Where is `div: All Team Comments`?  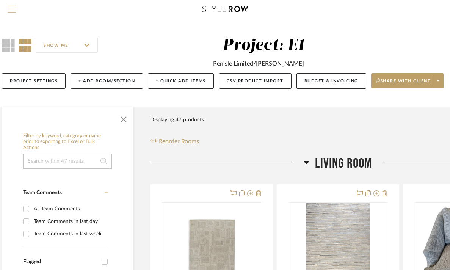
div: All Team Comments is located at coordinates (70, 209).